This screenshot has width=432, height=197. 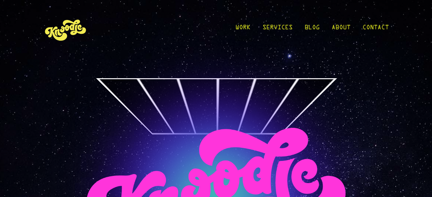 What do you see at coordinates (341, 29) in the screenshot?
I see `a: About` at bounding box center [341, 29].